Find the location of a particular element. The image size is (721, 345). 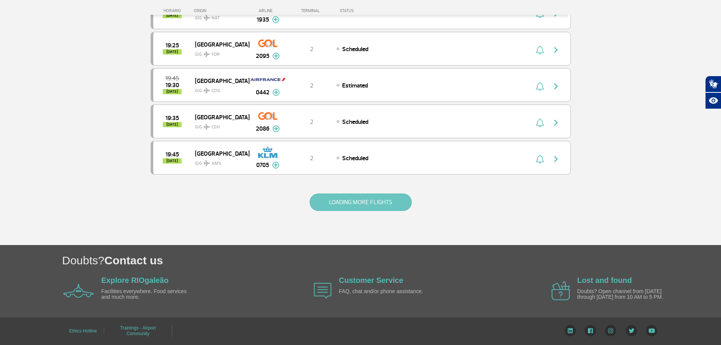

span: AMS is located at coordinates (216, 163).